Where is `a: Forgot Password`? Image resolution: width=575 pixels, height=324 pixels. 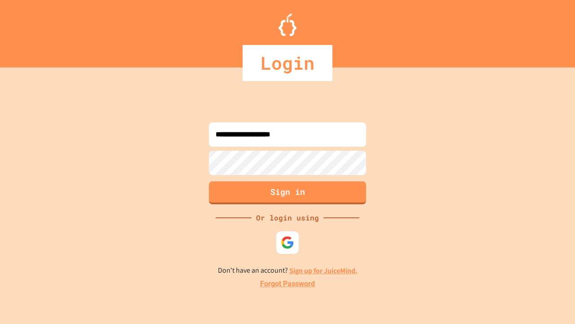 a: Forgot Password is located at coordinates (288, 284).